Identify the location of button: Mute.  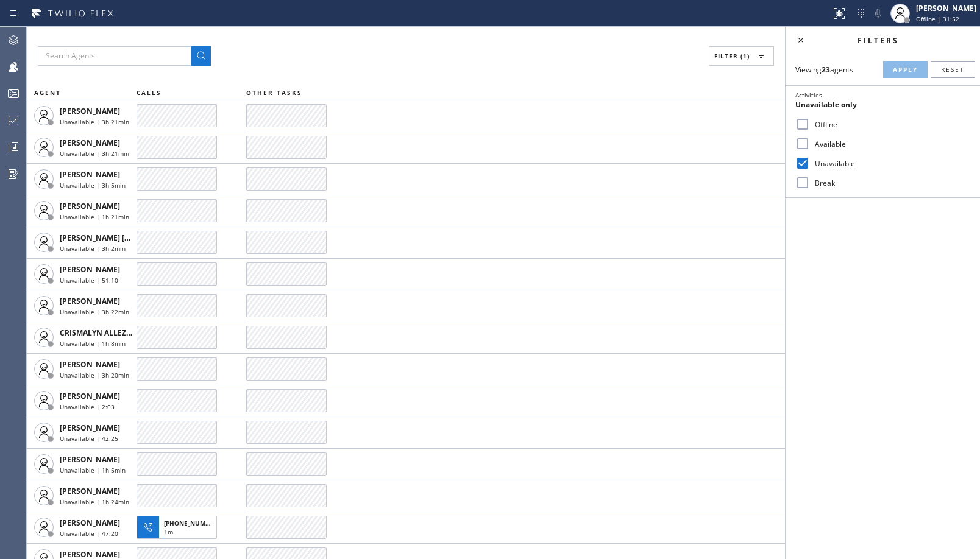
(878, 13).